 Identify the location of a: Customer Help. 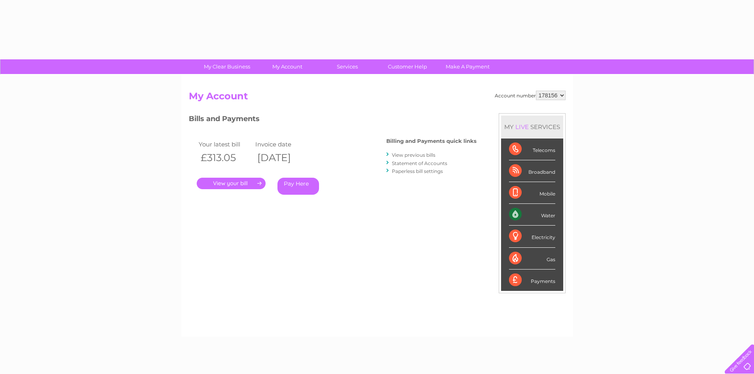
(407, 66).